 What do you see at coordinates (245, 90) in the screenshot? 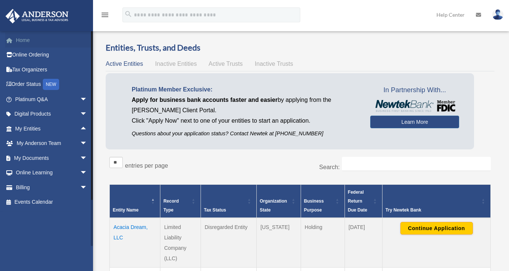
I see `p: Platinum Member Exclusive:` at bounding box center [245, 90].